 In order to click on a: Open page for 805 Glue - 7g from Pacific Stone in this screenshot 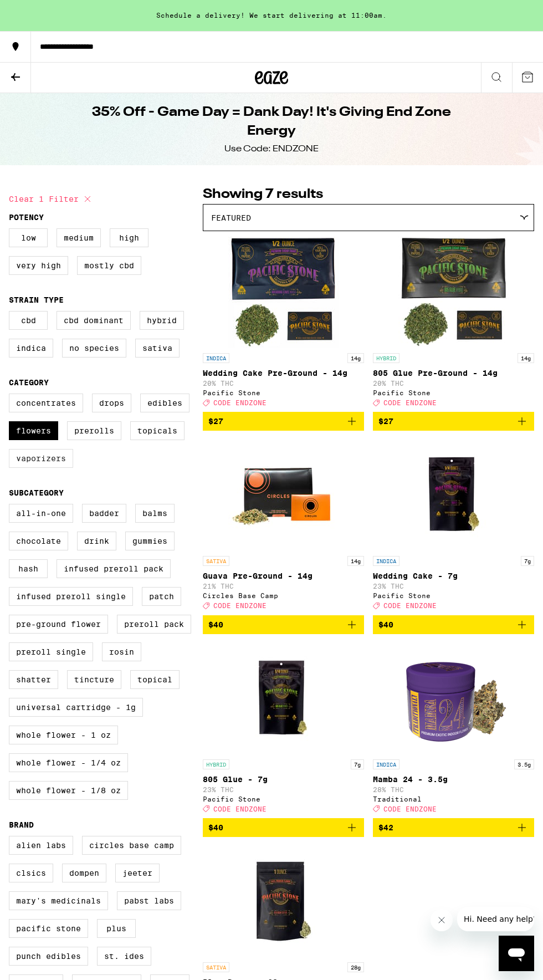, I will do `click(283, 730)`.